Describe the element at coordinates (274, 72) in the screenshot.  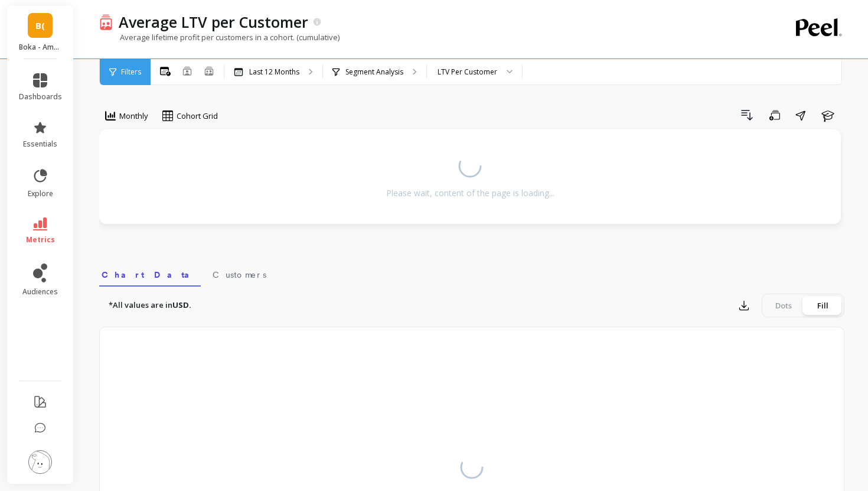
I see `p: Last 12 Months` at that location.